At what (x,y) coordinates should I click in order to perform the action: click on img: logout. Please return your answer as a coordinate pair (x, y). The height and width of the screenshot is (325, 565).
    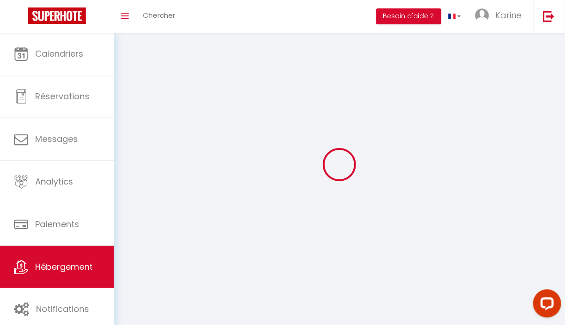
    Looking at the image, I should click on (548, 16).